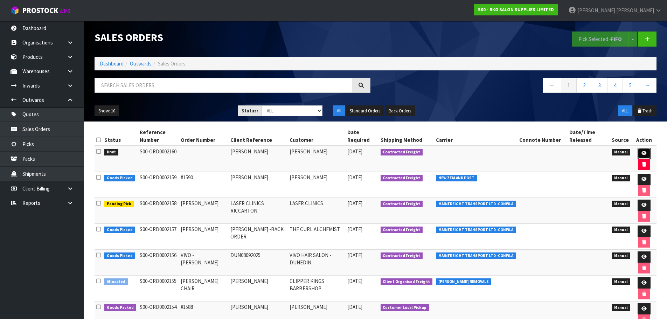 This screenshot has height=319, width=667. Describe the element at coordinates (456, 178) in the screenshot. I see `span: NEW ZEALAND POST` at that location.